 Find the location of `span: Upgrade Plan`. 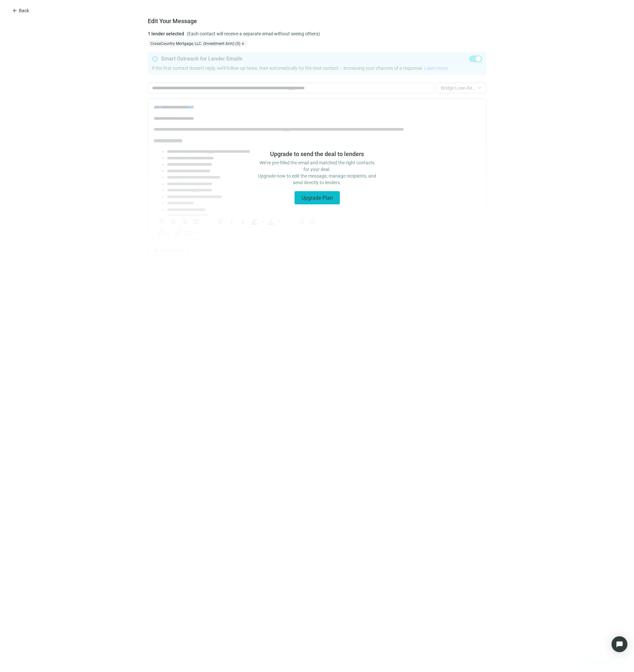

span: Upgrade Plan is located at coordinates (317, 198).